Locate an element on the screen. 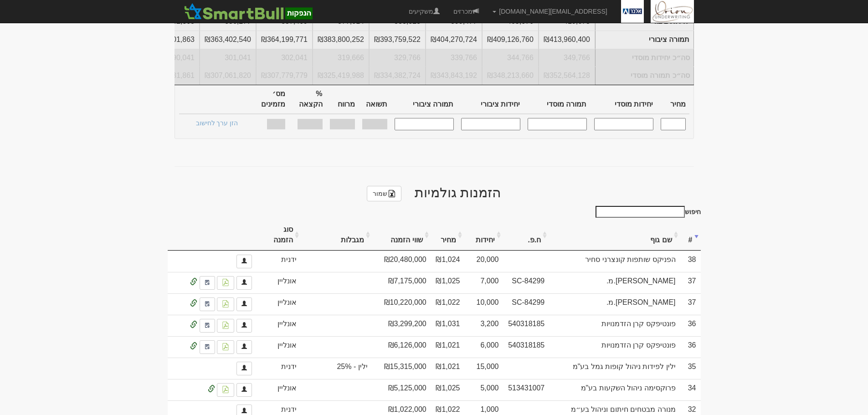  th: מחיר is located at coordinates (673, 99).